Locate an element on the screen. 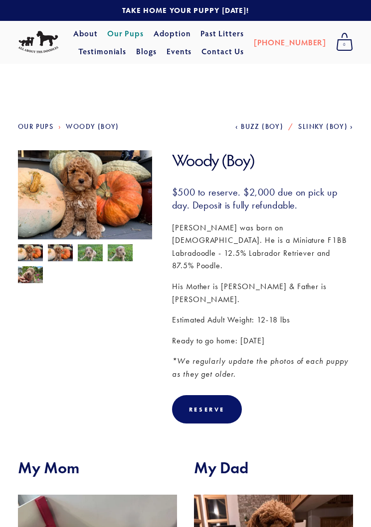  div: Reserve is located at coordinates (207, 409).